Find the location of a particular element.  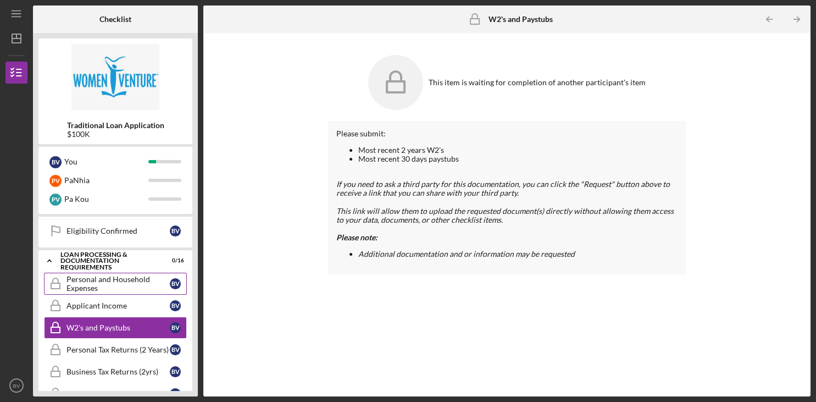

a: Eligibility ConfirmedBV is located at coordinates (115, 231).